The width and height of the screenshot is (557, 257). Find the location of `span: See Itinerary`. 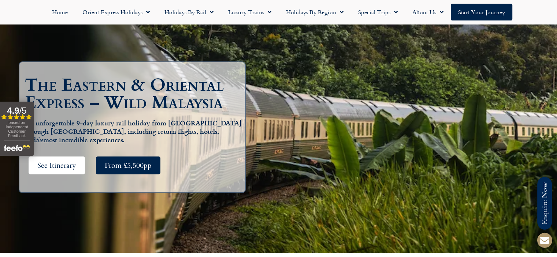

span: See Itinerary is located at coordinates (57, 165).